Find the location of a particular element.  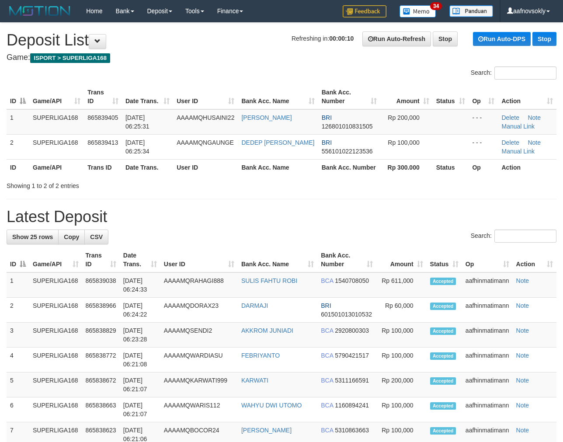

th: Date Trans. is located at coordinates (147, 167).